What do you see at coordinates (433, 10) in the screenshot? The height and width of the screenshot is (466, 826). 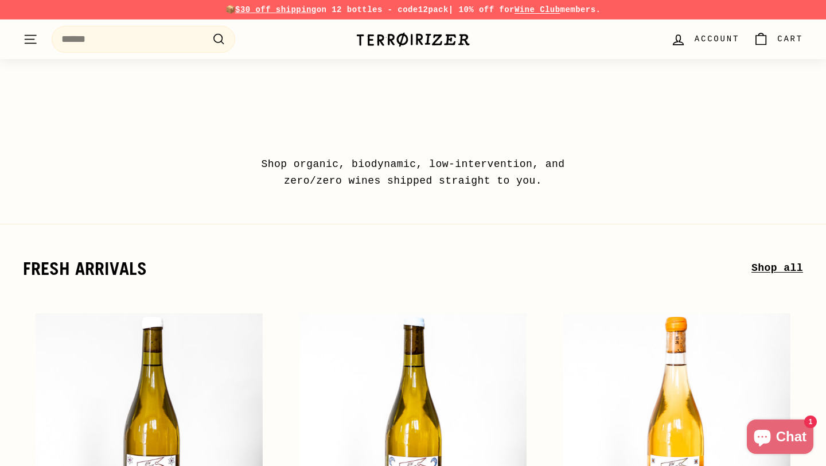 I see `strong: 12pack` at bounding box center [433, 10].